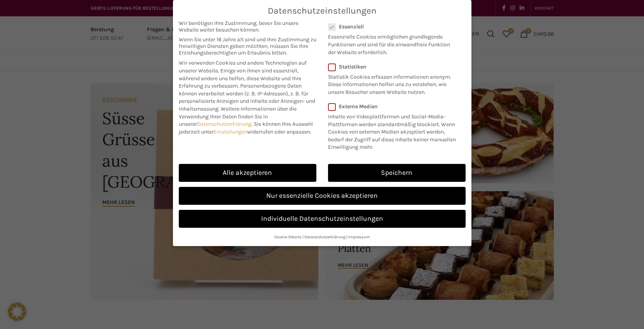 The image size is (644, 329). I want to click on a: Individuelle Datenschutzeinstellungen, so click(322, 219).